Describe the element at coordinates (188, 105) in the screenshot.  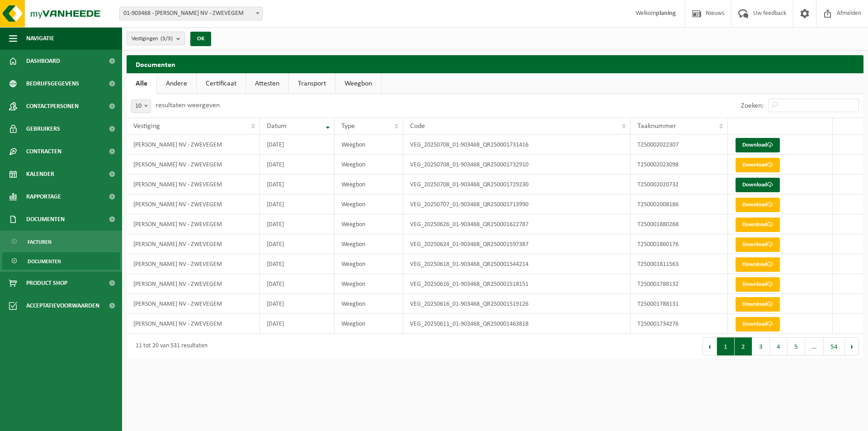
I see `label: resultaten weergeven` at that location.